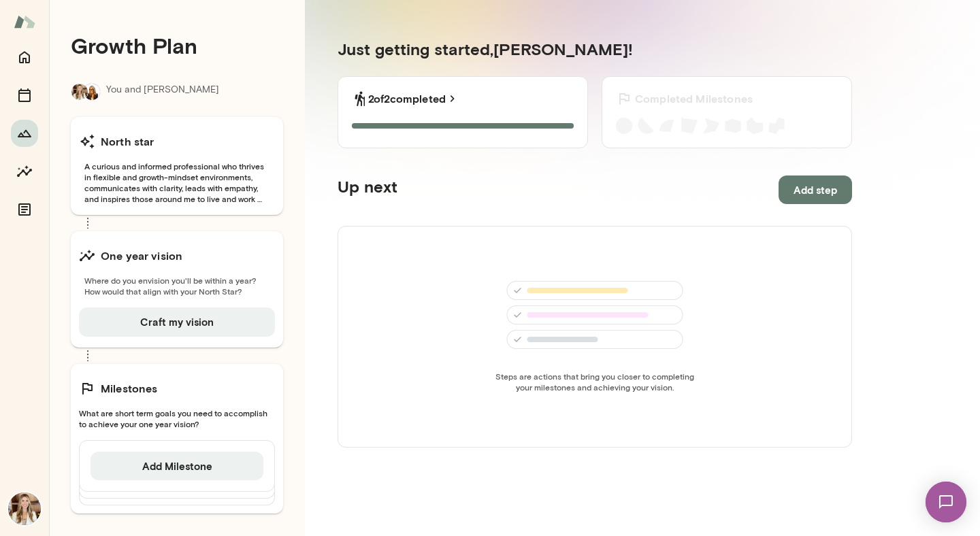 The height and width of the screenshot is (536, 980). What do you see at coordinates (595, 382) in the screenshot?
I see `span: Steps are actions that bring you closer to completing your milestones and achieving your vision.` at bounding box center [595, 382].